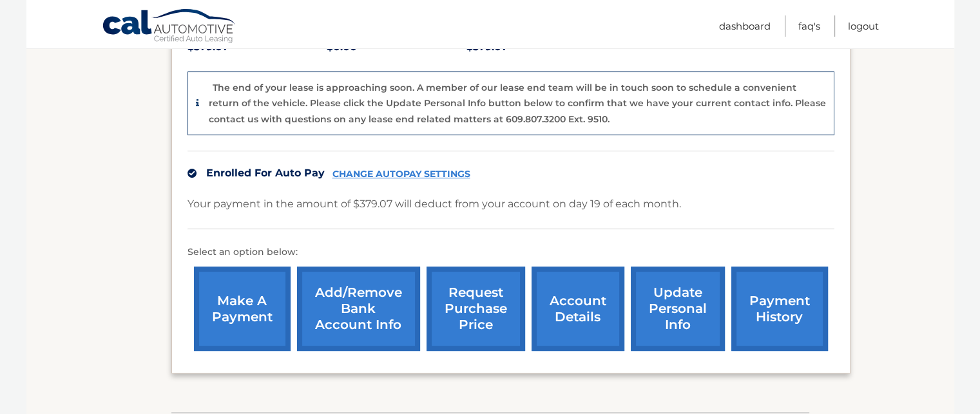 Image resolution: width=980 pixels, height=414 pixels. I want to click on a: request purchase price, so click(476, 308).